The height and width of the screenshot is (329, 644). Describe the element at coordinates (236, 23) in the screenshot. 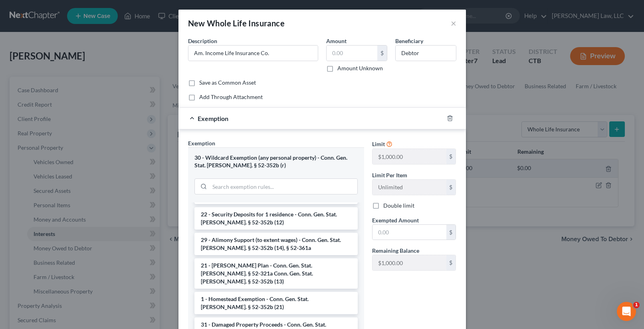

I see `div: New Whole Life Insurance` at that location.